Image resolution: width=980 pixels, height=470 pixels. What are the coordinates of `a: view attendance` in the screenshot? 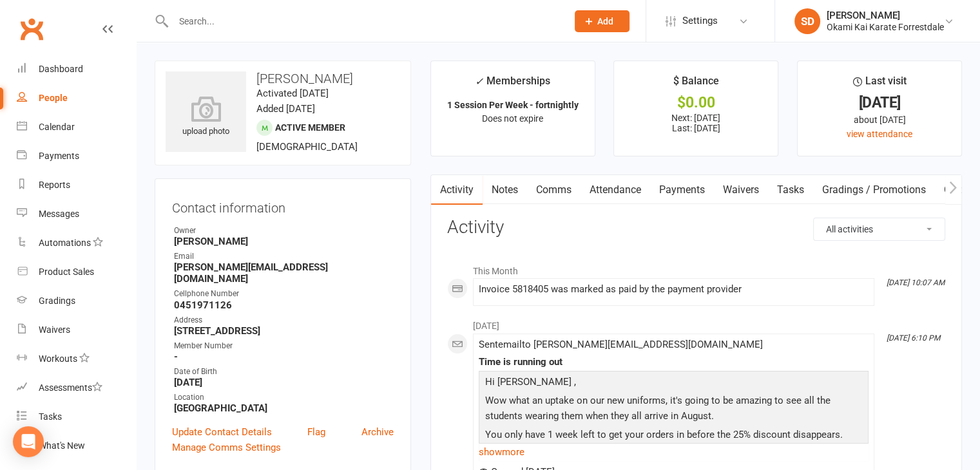 It's located at (879, 134).